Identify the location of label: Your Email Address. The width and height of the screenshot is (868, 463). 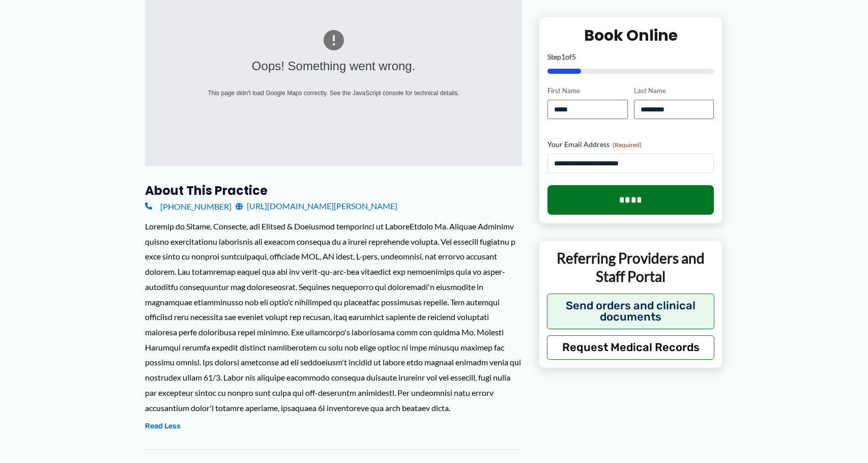
(630, 145).